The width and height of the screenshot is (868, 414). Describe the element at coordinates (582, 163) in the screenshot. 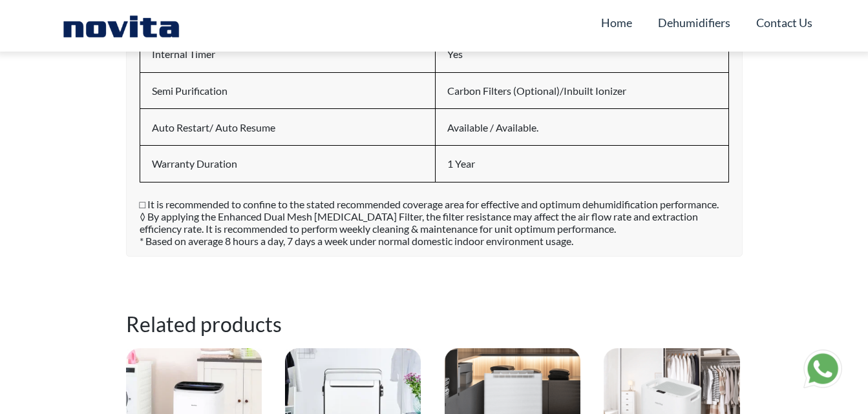

I see `h6: 1 Year` at that location.